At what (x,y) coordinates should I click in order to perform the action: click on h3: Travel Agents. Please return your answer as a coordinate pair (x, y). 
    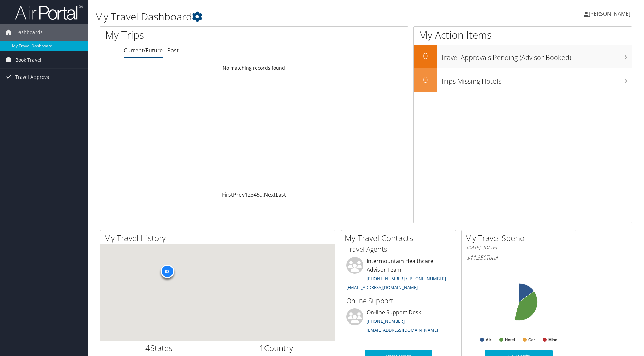
    Looking at the image, I should click on (398, 249).